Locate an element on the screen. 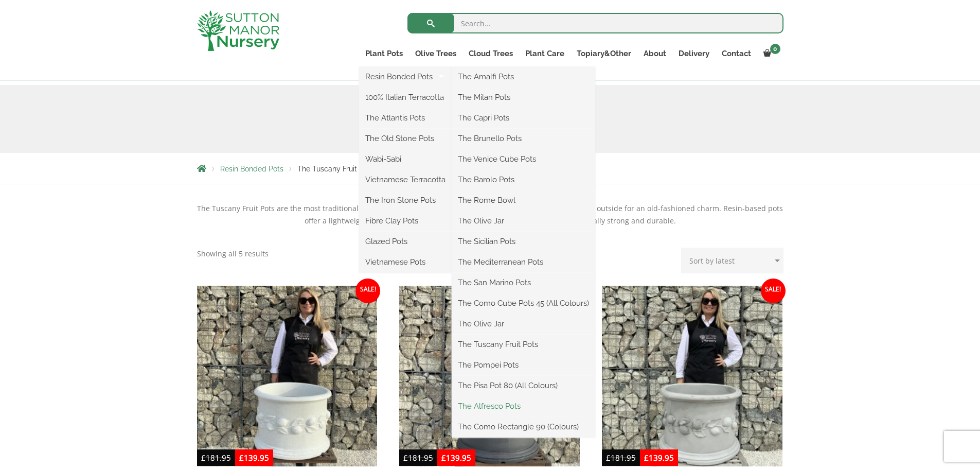 Image resolution: width=980 pixels, height=469 pixels. a: The Mediterranean Pots is located at coordinates (523, 262).